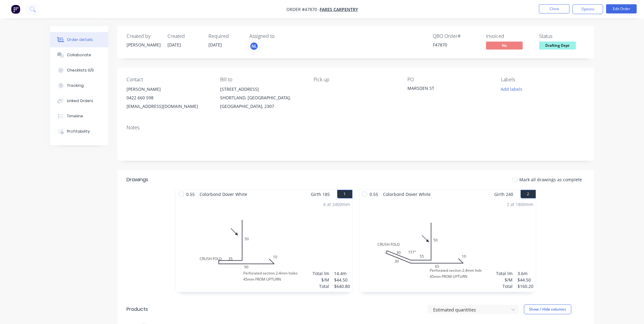  Describe the element at coordinates (503, 194) in the screenshot. I see `span: Girth 240` at that location.